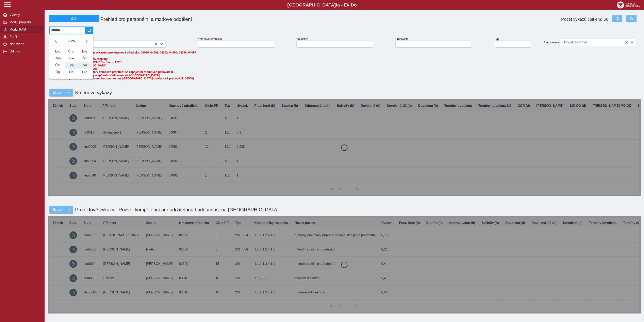  I want to click on div: Typ:, so click(517, 42).